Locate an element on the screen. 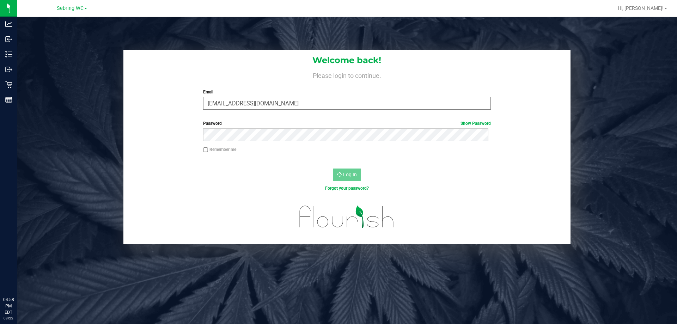 The width and height of the screenshot is (677, 324). h1: Welcome back! is located at coordinates (347, 60).